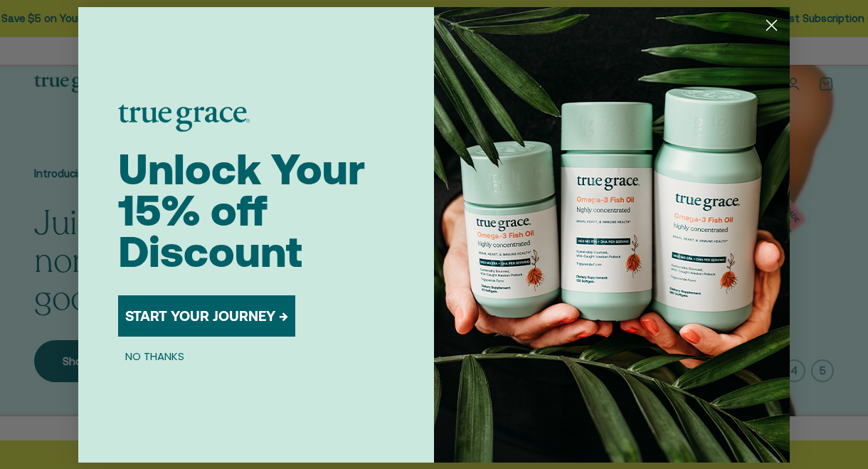 Image resolution: width=868 pixels, height=469 pixels. I want to click on button: START YOUR JOURNEY →, so click(206, 316).